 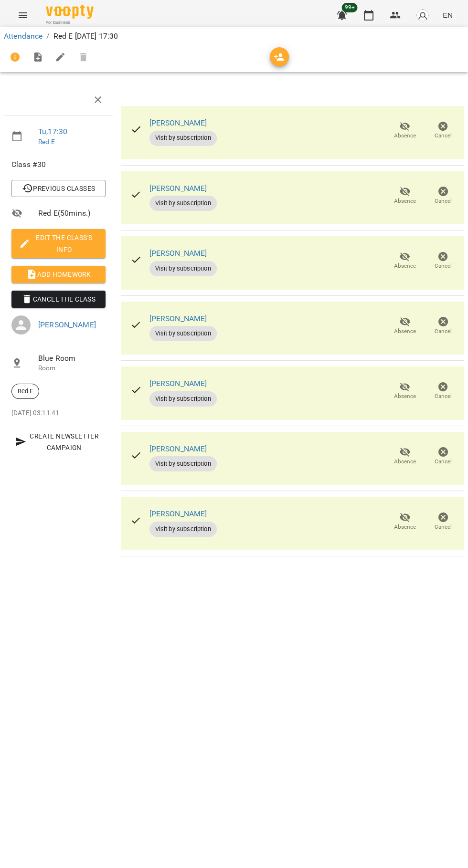 I want to click on span: Red E ( 50 mins. ), so click(x=71, y=213).